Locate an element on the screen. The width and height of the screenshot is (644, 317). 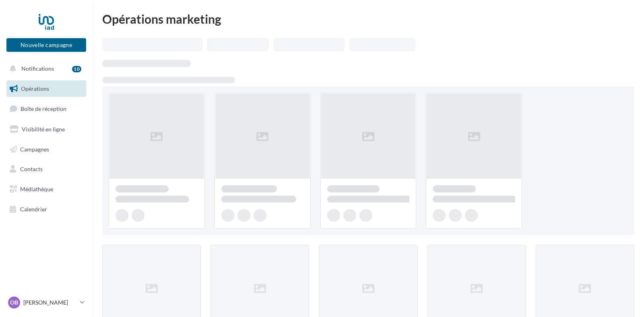
div: 10 is located at coordinates (76, 69).